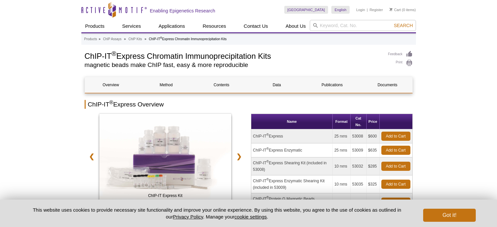 This screenshot has width=497, height=227. I want to click on td: ChIP-IT Express Enzymatic, so click(292, 150).